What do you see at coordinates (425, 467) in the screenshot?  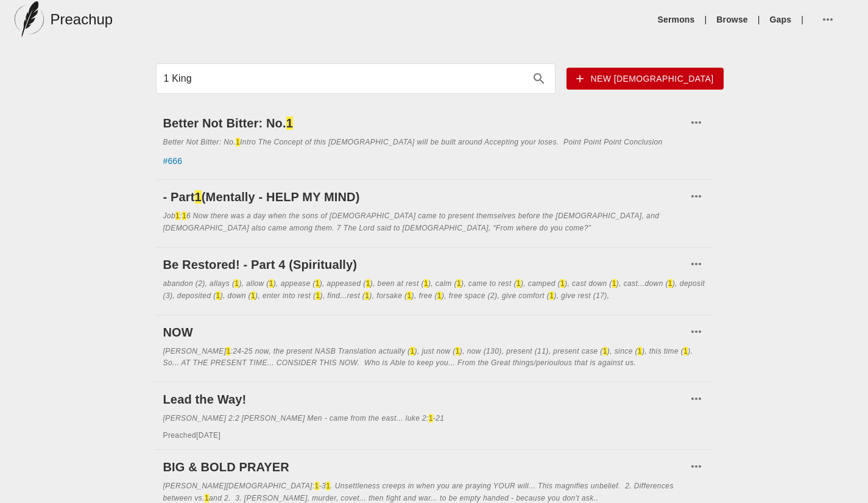 I see `a: BIG & BOLD PRAYER` at bounding box center [425, 467].